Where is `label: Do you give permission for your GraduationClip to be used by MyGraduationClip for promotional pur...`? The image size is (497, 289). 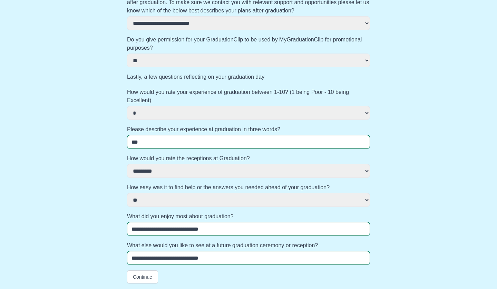
label: Do you give permission for your GraduationClip to be used by MyGraduationClip for promotional pur... is located at coordinates (249, 44).